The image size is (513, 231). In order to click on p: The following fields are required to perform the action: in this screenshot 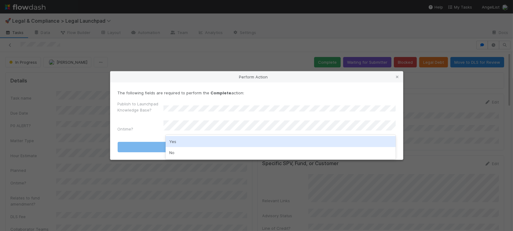, I will do `click(257, 93)`.